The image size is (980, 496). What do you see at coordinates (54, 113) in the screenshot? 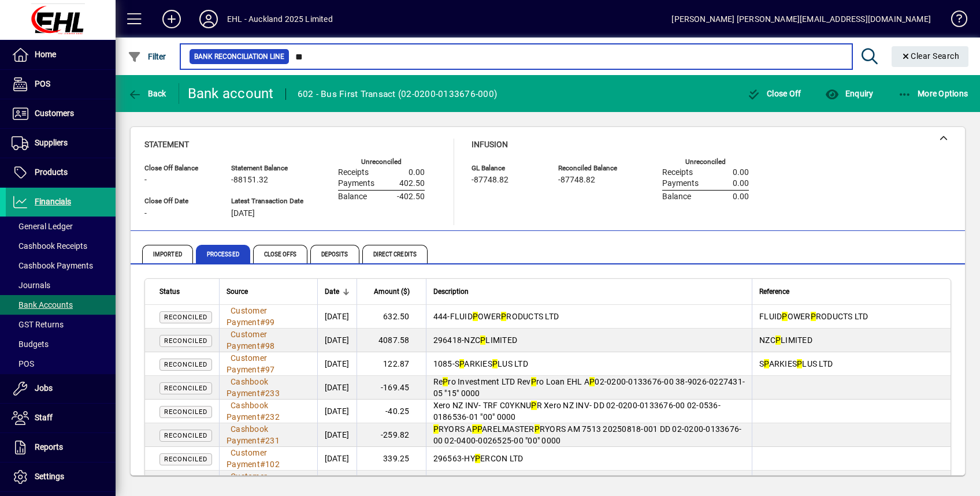
I see `span: Customers` at bounding box center [54, 113].